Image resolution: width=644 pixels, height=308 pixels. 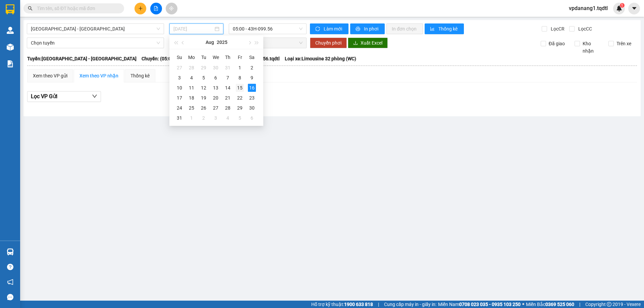 I want to click on div: 2, so click(x=204, y=118).